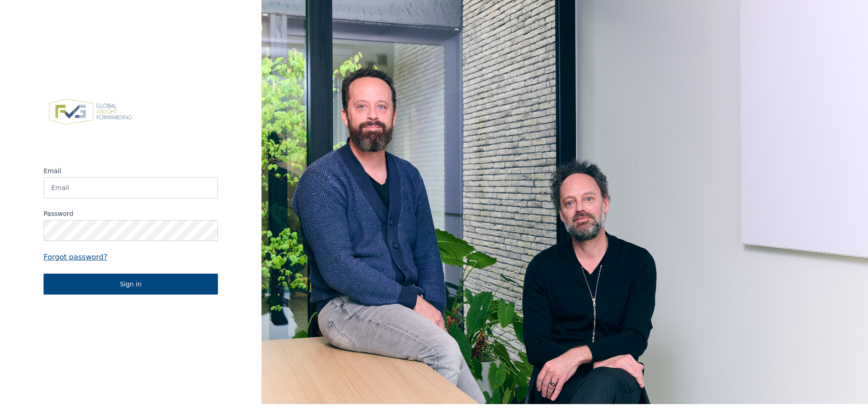 This screenshot has height=420, width=868. I want to click on button: Sign in, so click(131, 284).